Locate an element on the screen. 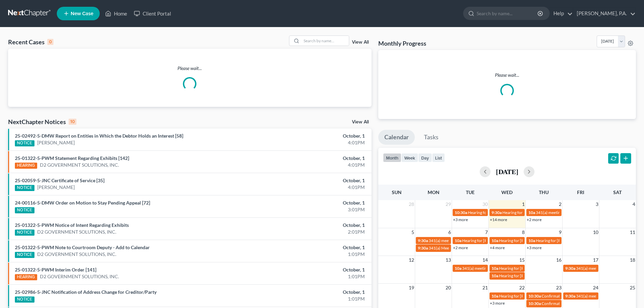 Image resolution: width=644 pixels, height=308 pixels. h3: Monthly Progress is located at coordinates (402, 43).